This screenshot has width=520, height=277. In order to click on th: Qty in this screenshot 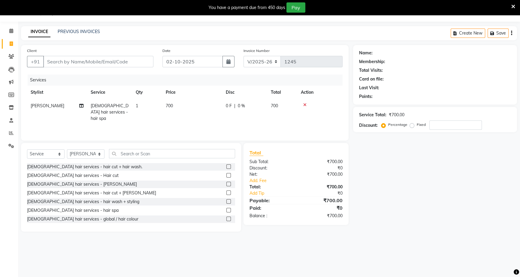, I will do `click(147, 92)`.